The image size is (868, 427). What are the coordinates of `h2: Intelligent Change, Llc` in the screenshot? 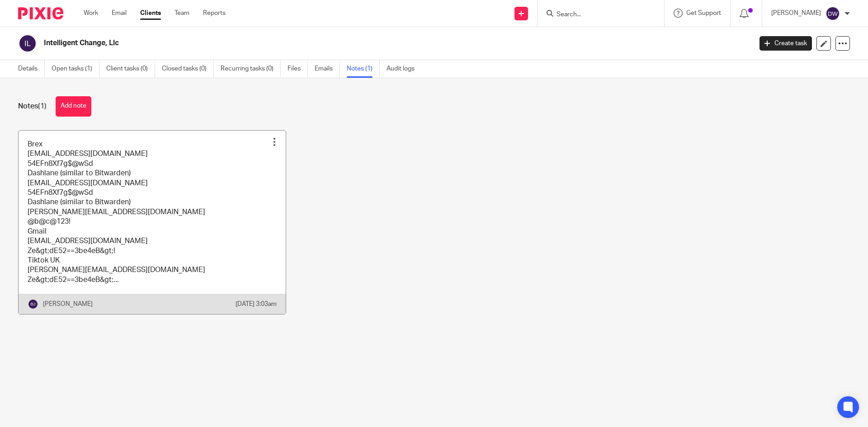 It's located at (325, 43).